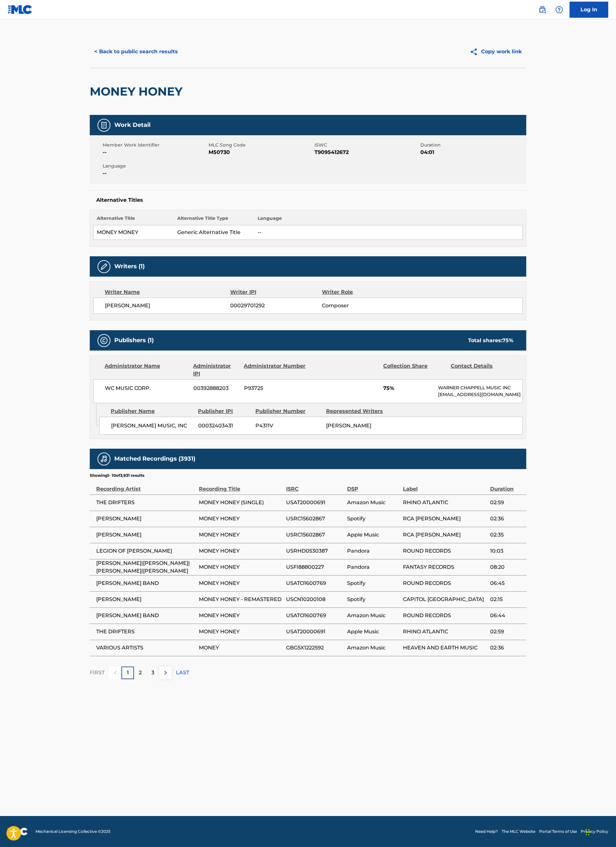  What do you see at coordinates (444, 485) in the screenshot?
I see `div: Label` at bounding box center [444, 485].